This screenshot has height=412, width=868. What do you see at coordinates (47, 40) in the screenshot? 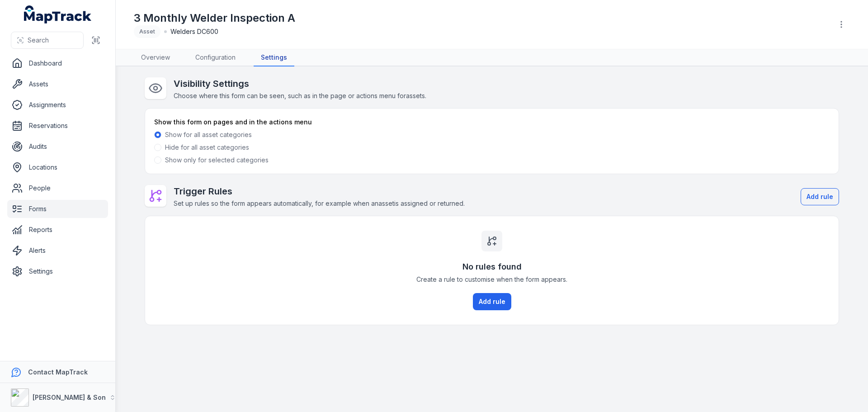
I see `button: Search` at bounding box center [47, 40].